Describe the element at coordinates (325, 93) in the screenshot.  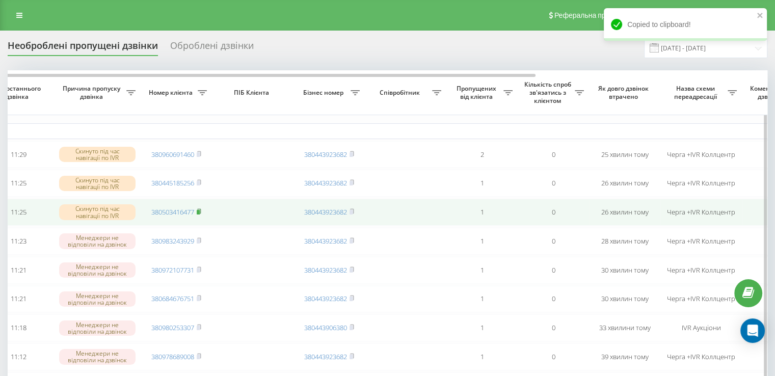
I see `span: Бізнес номер` at that location.